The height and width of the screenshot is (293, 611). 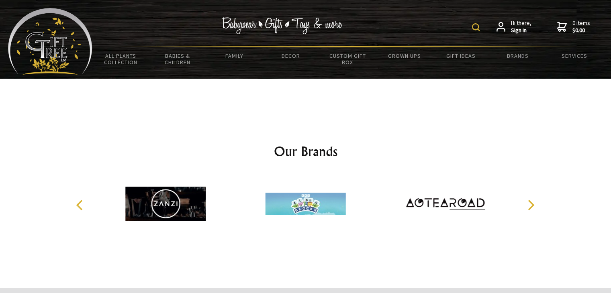 I want to click on strong: $0.00, so click(x=581, y=31).